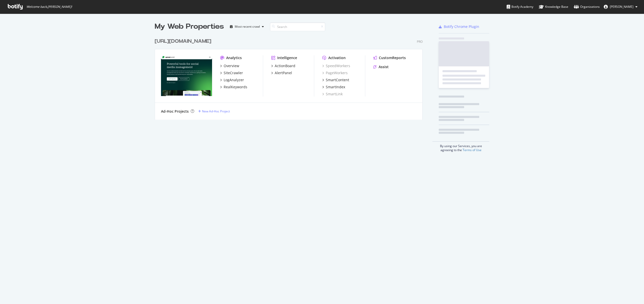 This screenshot has height=304, width=644. I want to click on div: Most recent crawl, so click(247, 27).